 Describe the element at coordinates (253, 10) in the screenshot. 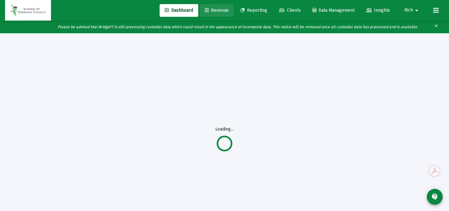

I see `a: Reporting` at that location.